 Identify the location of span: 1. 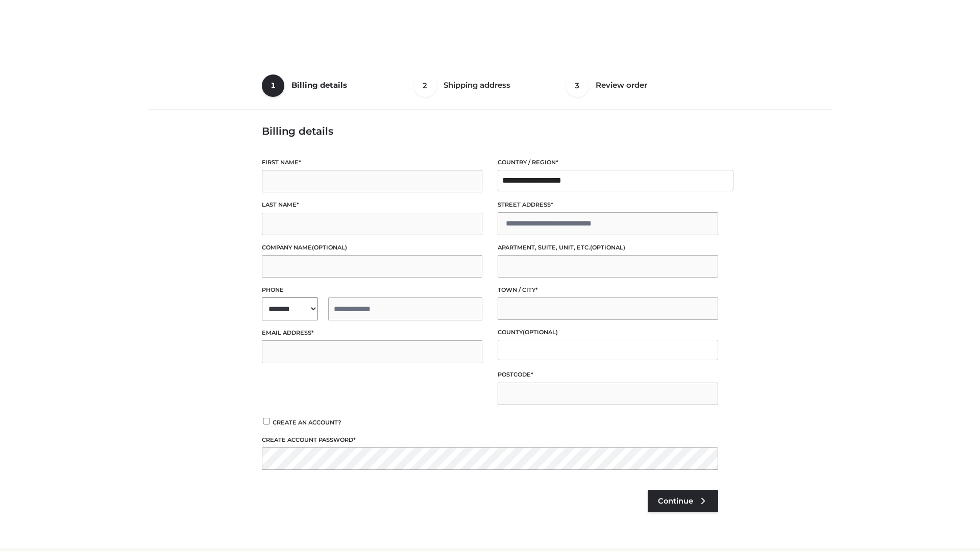
(273, 86).